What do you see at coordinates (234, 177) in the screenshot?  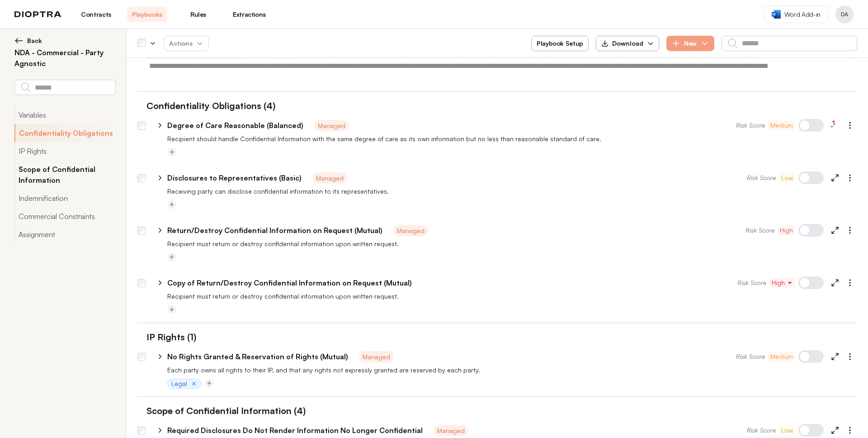 I see `p: Disclosures to Representatives (Basic)` at bounding box center [234, 177].